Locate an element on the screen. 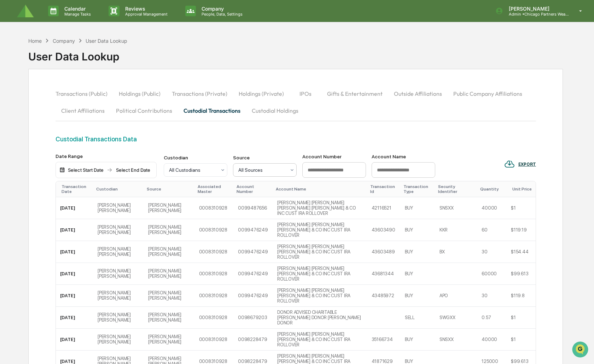 The height and width of the screenshot is (364, 594). button: Custodial Holdings is located at coordinates (275, 111).